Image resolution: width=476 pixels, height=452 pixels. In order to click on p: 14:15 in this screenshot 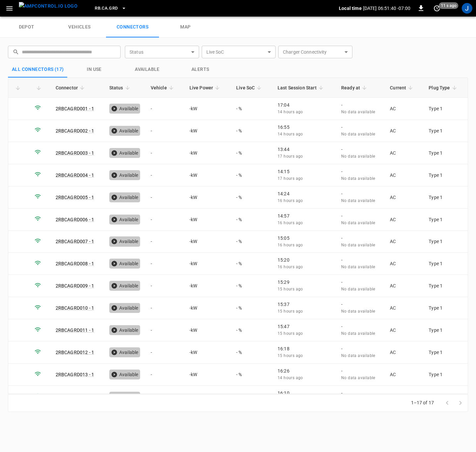, I will do `click(304, 172)`.